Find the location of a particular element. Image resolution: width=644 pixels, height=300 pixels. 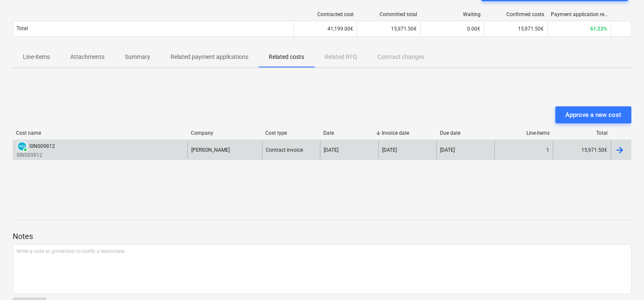

div: Approve a new cost is located at coordinates (593, 115).